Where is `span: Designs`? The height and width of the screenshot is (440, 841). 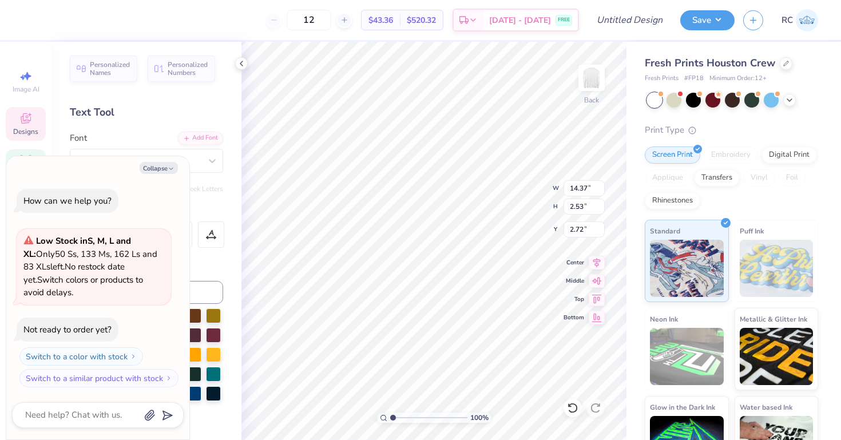
span: Designs is located at coordinates (26, 132).